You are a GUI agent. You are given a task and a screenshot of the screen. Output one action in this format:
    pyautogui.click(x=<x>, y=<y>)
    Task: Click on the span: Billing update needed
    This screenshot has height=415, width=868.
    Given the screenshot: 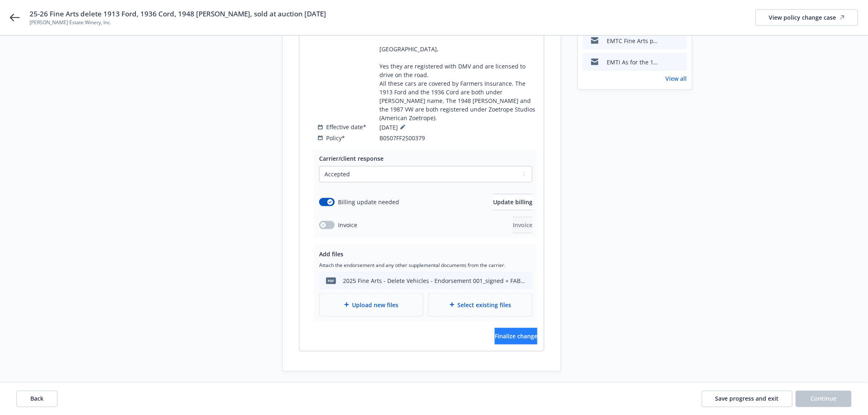 What is the action you would take?
    pyautogui.click(x=369, y=201)
    